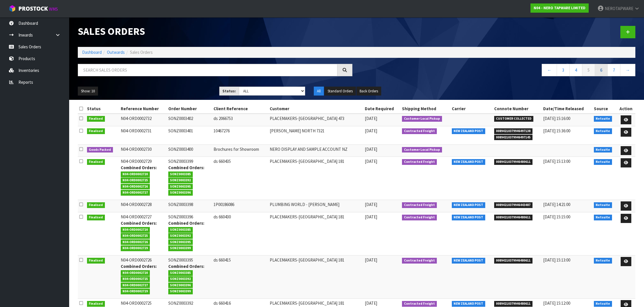 The height and width of the screenshot is (307, 644). I want to click on strong: N04 - NERO TAPWARE LIMITED, so click(560, 8).